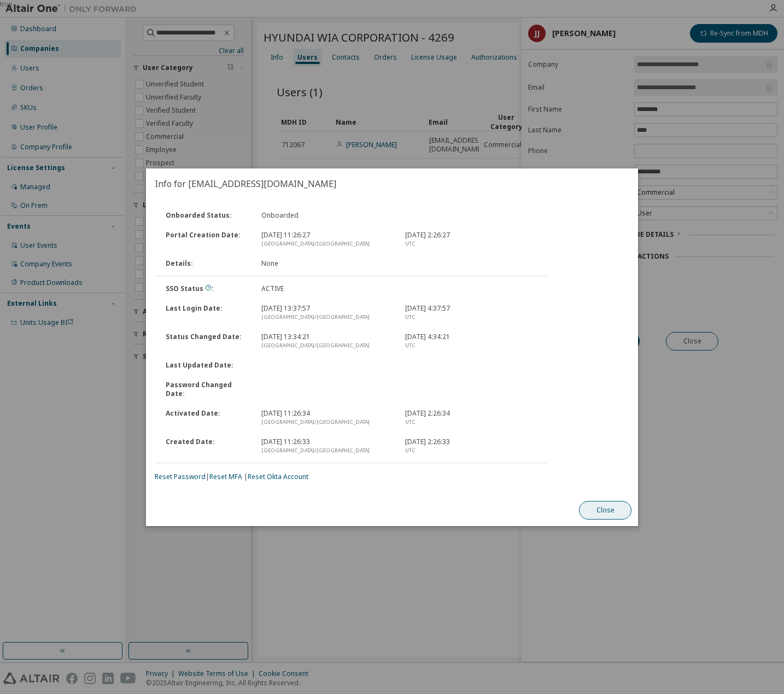  What do you see at coordinates (207, 239) in the screenshot?
I see `div: Portal Creation Date :` at bounding box center [207, 239].